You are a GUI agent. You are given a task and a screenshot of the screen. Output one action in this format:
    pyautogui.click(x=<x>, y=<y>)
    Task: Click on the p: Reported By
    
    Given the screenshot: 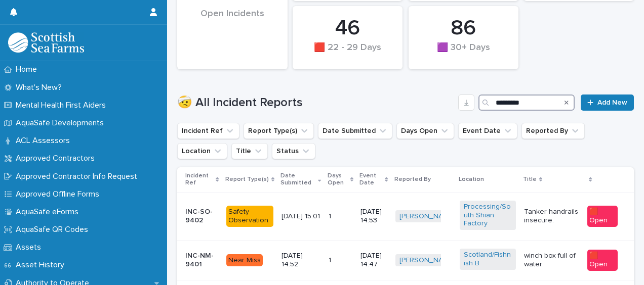 What is the action you would take?
    pyautogui.click(x=413, y=179)
    